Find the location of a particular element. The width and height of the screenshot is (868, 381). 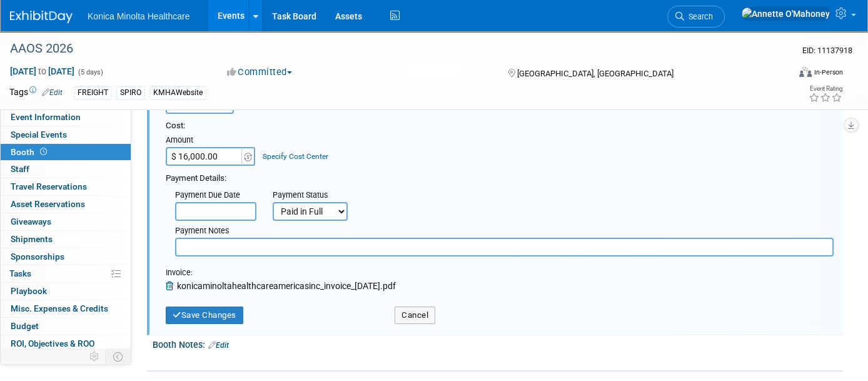

span: Event Information is located at coordinates (46, 117).